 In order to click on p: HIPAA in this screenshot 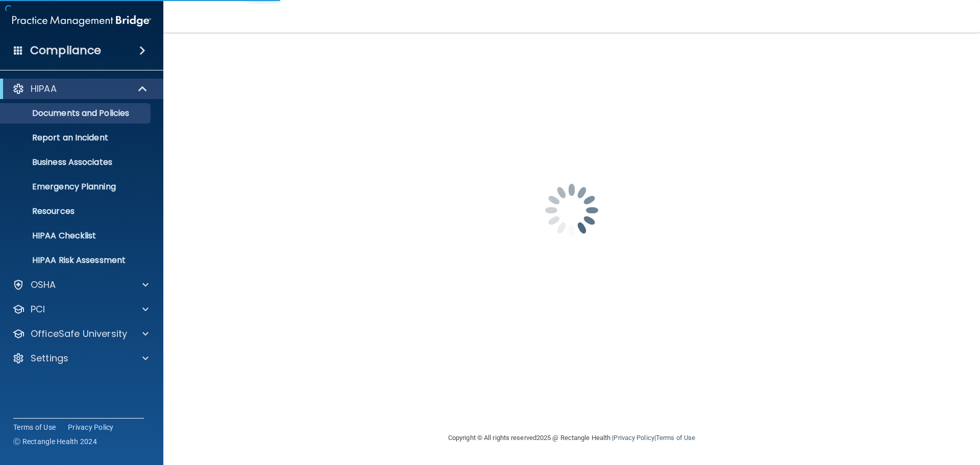, I will do `click(44, 89)`.